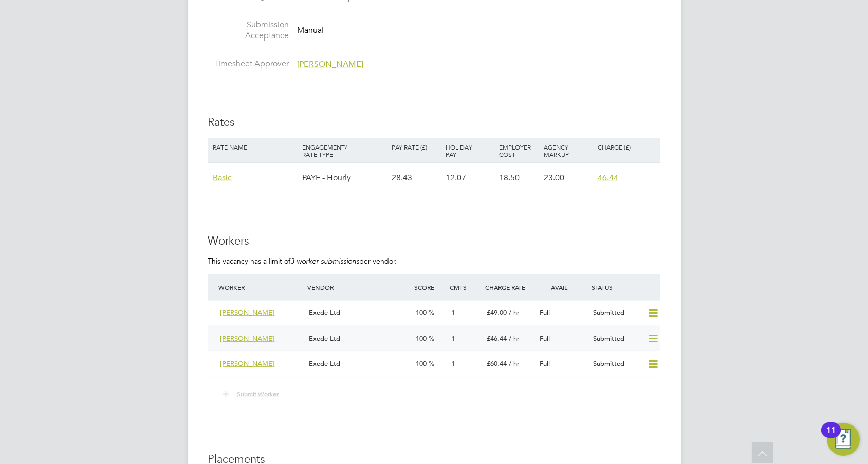  Describe the element at coordinates (345, 178) in the screenshot. I see `div: PAYE - Hourly` at that location.